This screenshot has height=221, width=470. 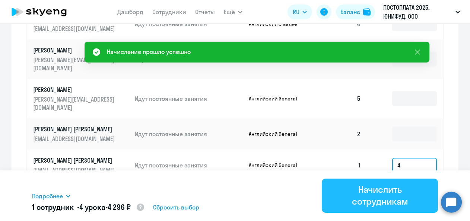 What do you see at coordinates (130, 12) in the screenshot?
I see `a: Дашборд` at bounding box center [130, 12].